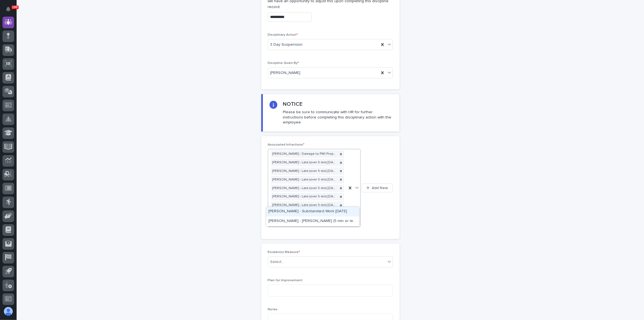 The width and height of the screenshot is (644, 320). Describe the element at coordinates (287, 44) in the screenshot. I see `span: 3 Day Suspension` at that location.